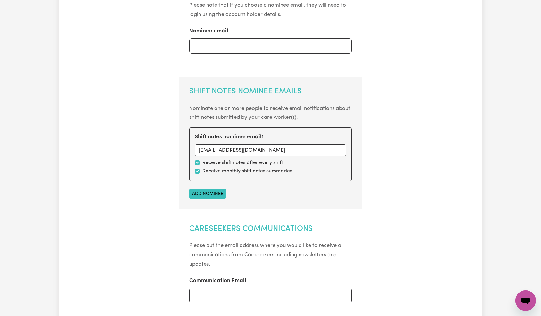 Image resolution: width=541 pixels, height=316 pixels. What do you see at coordinates (270, 91) in the screenshot?
I see `h2: Shift Notes Nominee Emails` at bounding box center [270, 91].